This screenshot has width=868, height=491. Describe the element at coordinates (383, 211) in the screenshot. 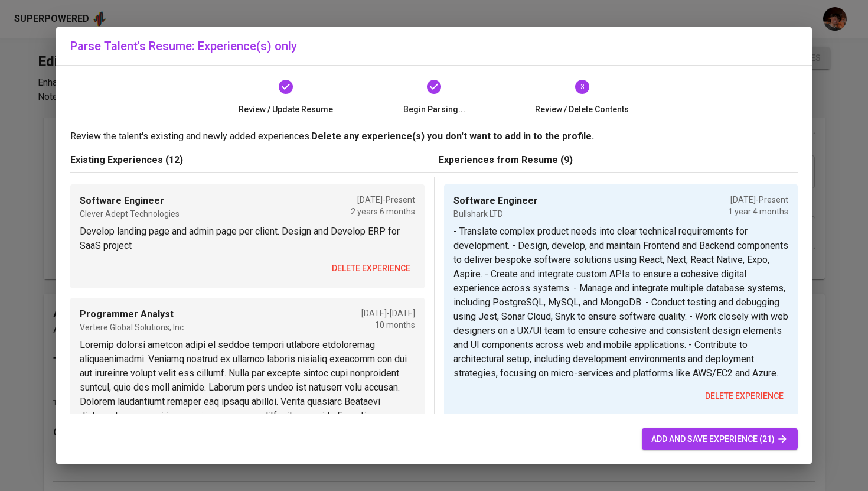

I see `p: 2 years 6 months` at that location.